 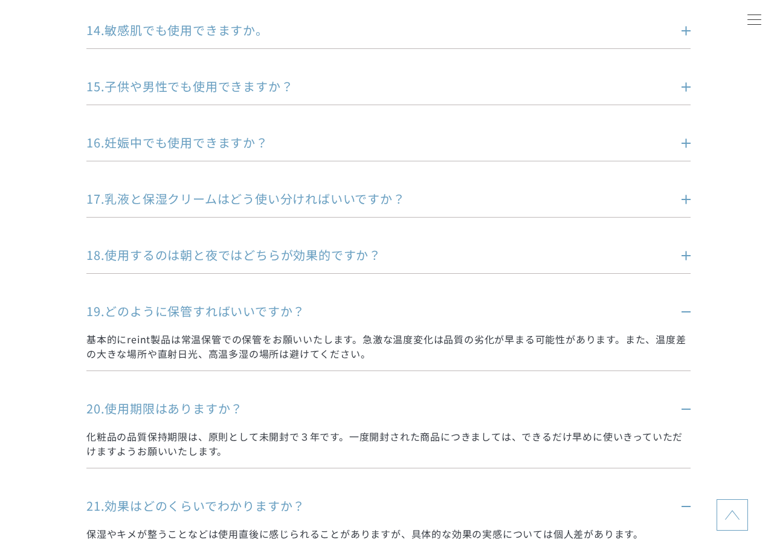 I want to click on p: 19.どのように保管すればいいですか？, so click(x=370, y=311).